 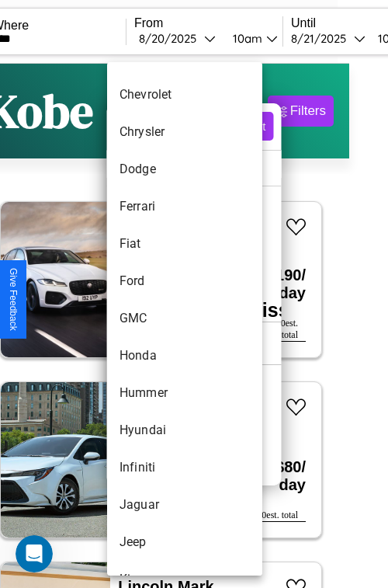 What do you see at coordinates (185, 430) in the screenshot?
I see `li: Hyundai` at bounding box center [185, 430].